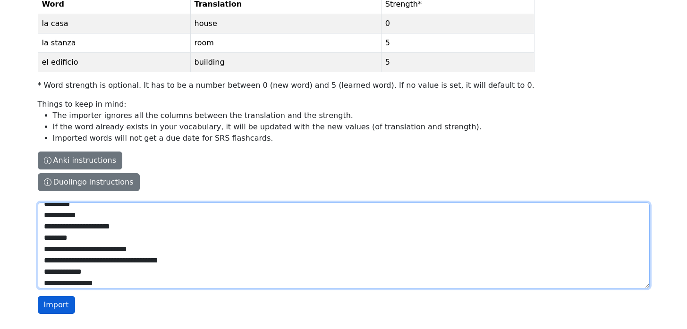 This screenshot has height=329, width=687. I want to click on p: * Word strength is optional. It has to be a number between 0 (new word) and 5 (learned word). If ..., so click(286, 86).